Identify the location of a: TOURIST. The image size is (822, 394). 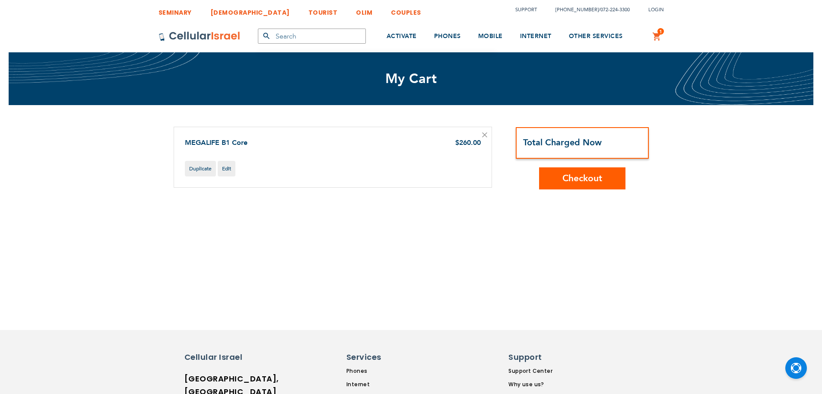
(323, 10).